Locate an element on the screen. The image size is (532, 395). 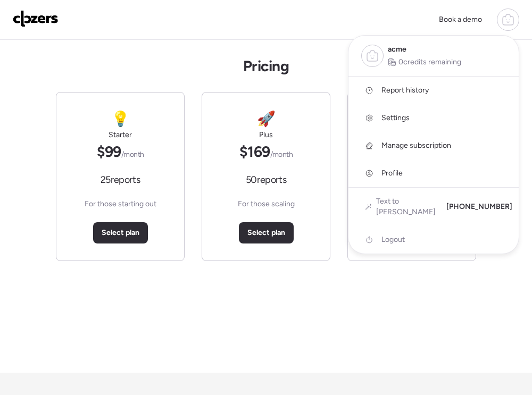
span: Book a demo is located at coordinates (460, 19).